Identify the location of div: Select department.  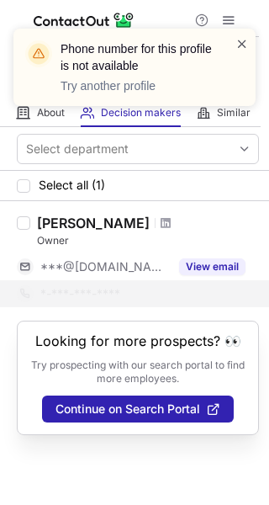
(77, 149).